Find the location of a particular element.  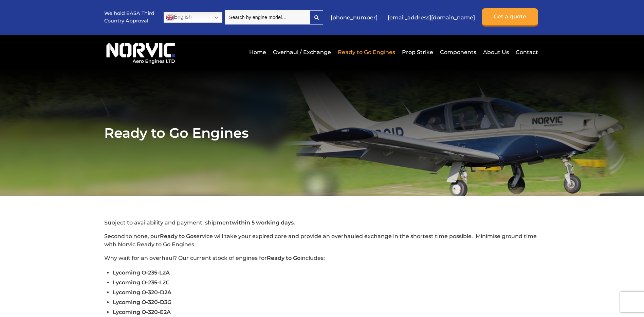

a: Prop Strike is located at coordinates (418, 52).